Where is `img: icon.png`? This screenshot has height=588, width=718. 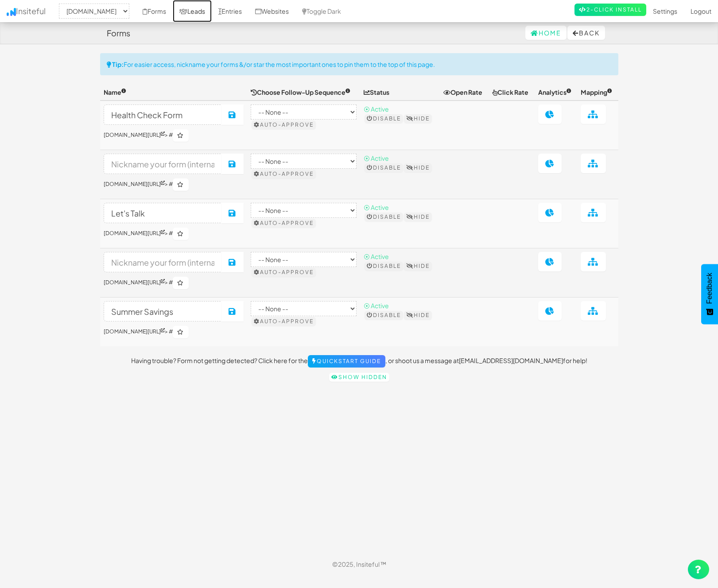
img: icon.png is located at coordinates (11, 12).